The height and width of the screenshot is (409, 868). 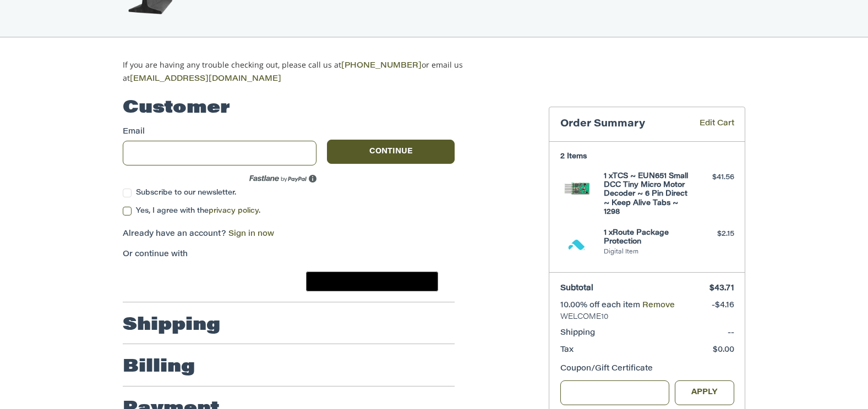 I want to click on div: Coupon/Gift Certificate, so click(x=647, y=369).